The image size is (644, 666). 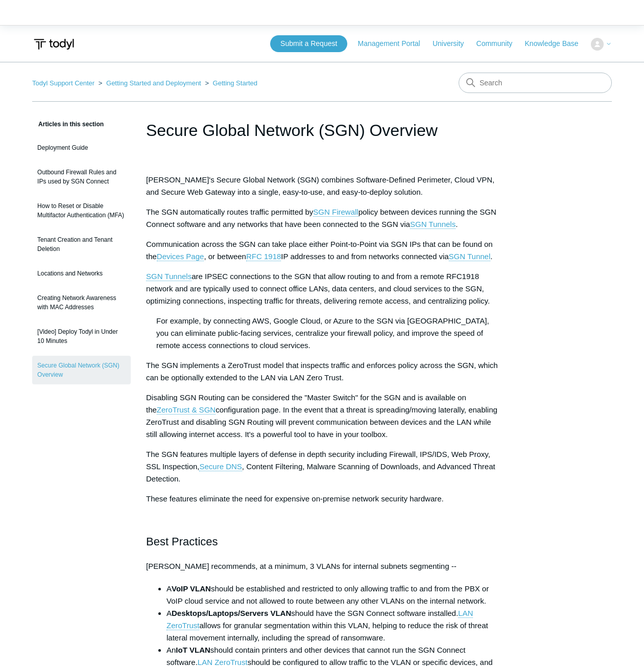 I want to click on input: Search, so click(x=536, y=83).